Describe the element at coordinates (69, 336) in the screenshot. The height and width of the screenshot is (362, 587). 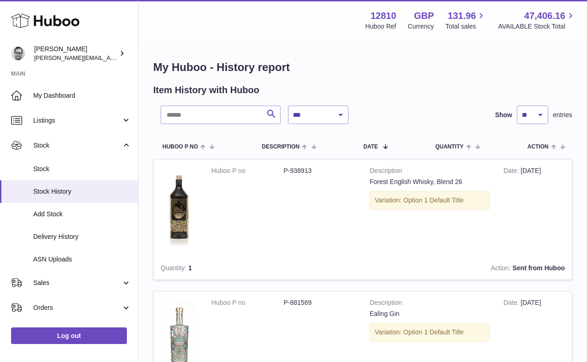
I see `a: Log out` at that location.